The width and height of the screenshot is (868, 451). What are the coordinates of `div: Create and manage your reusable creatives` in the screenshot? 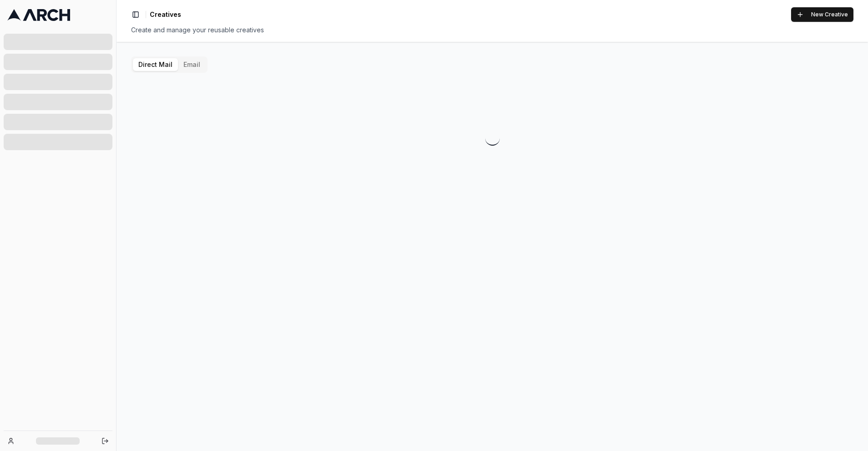 It's located at (492, 30).